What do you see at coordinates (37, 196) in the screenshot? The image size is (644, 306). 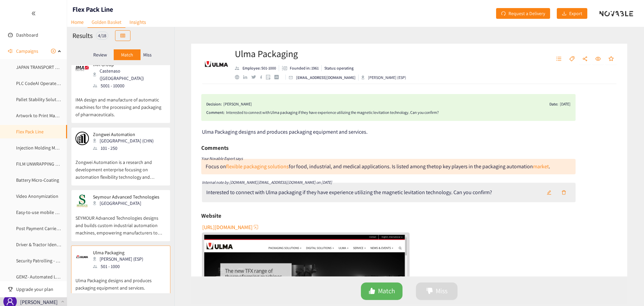 I see `a: Video Anonymization` at bounding box center [37, 196].